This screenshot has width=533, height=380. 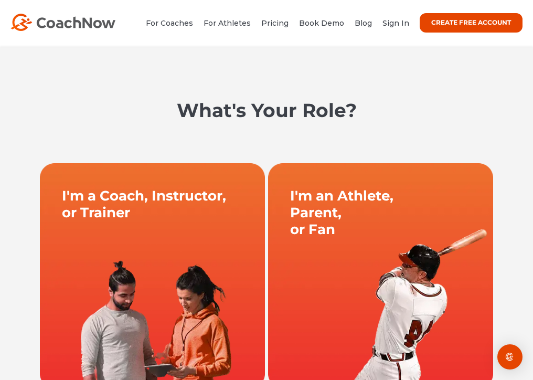 I want to click on a: Pricing, so click(x=275, y=23).